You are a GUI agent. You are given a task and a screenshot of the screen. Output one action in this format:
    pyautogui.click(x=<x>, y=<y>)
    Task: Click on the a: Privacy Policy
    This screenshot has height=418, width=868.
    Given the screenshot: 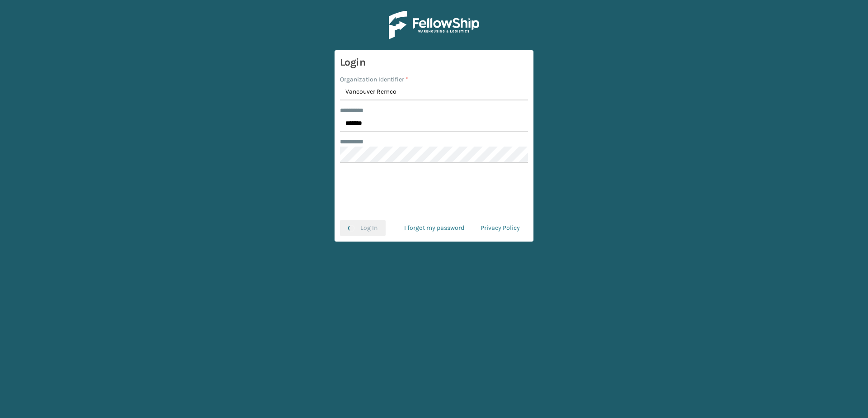 What is the action you would take?
    pyautogui.click(x=500, y=228)
    